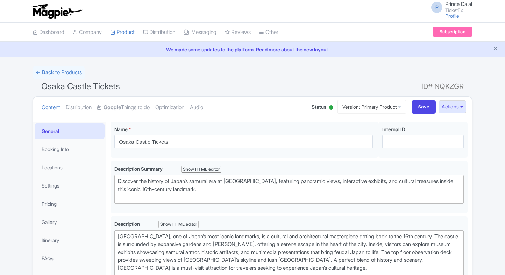 This screenshot has height=275, width=505. What do you see at coordinates (56, 11) in the screenshot?
I see `img: logo-ab69f6fb50320c5b225c76a69d11143b.png` at bounding box center [56, 11].